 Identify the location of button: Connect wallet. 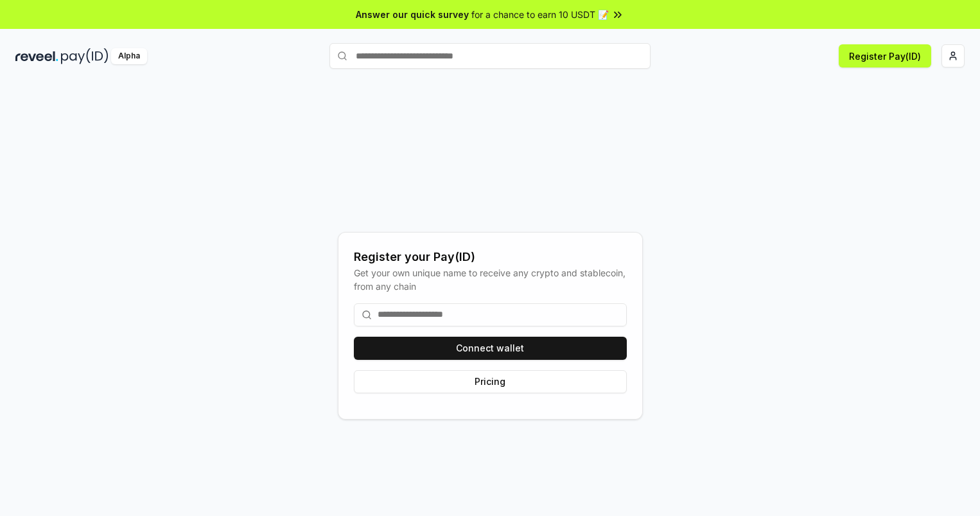
(490, 348).